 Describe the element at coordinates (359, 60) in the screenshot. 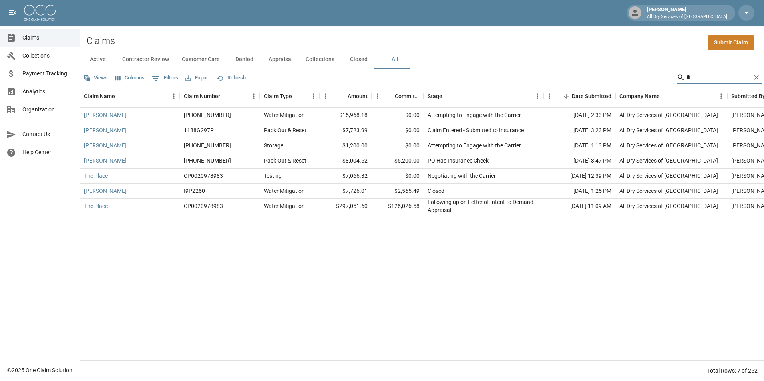

I see `button: Closed` at that location.